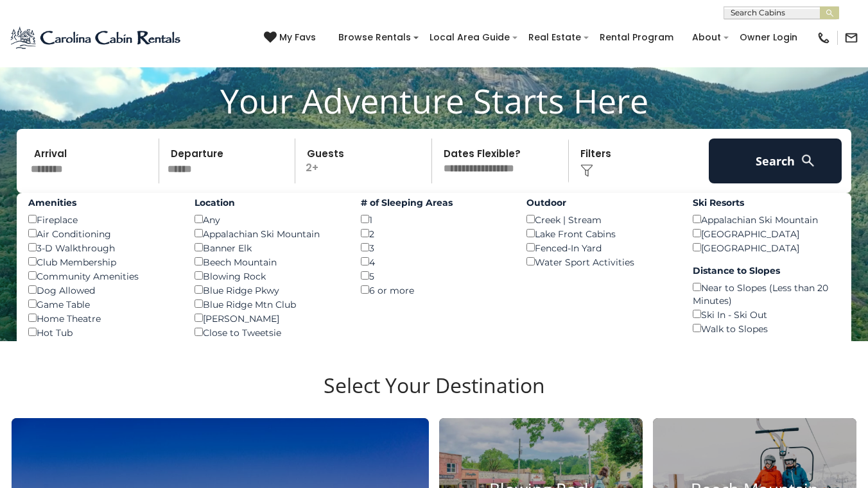  Describe the element at coordinates (766, 314) in the screenshot. I see `div: Ski In - Ski Out` at that location.